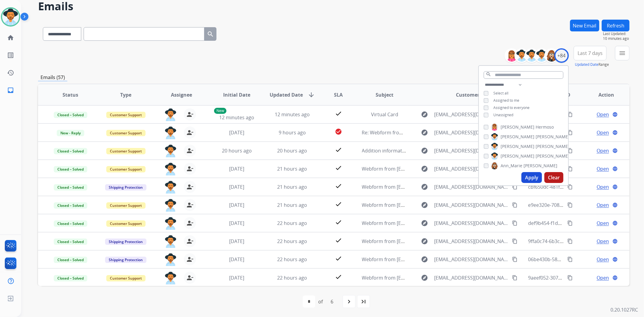 The image size is (644, 317). I want to click on p: Emails (57), so click(53, 77).